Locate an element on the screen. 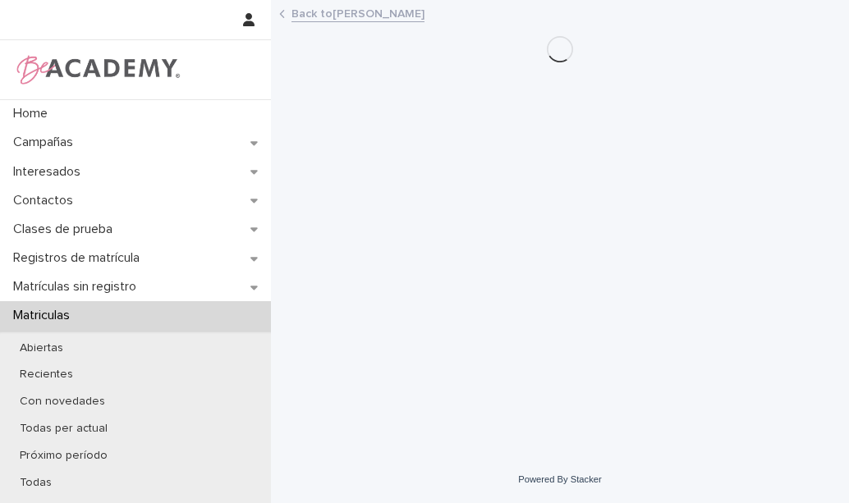  p: Todas per actual is located at coordinates (63, 428).